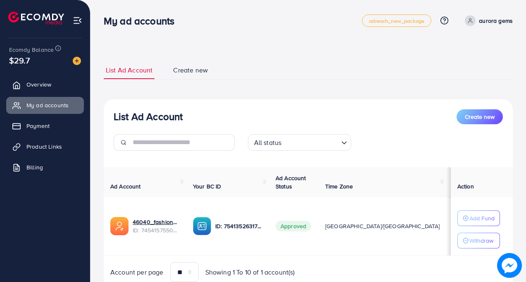 The width and height of the screenshot is (526, 282). What do you see at coordinates (479, 240) in the screenshot?
I see `button: Withdraw` at bounding box center [479, 240].